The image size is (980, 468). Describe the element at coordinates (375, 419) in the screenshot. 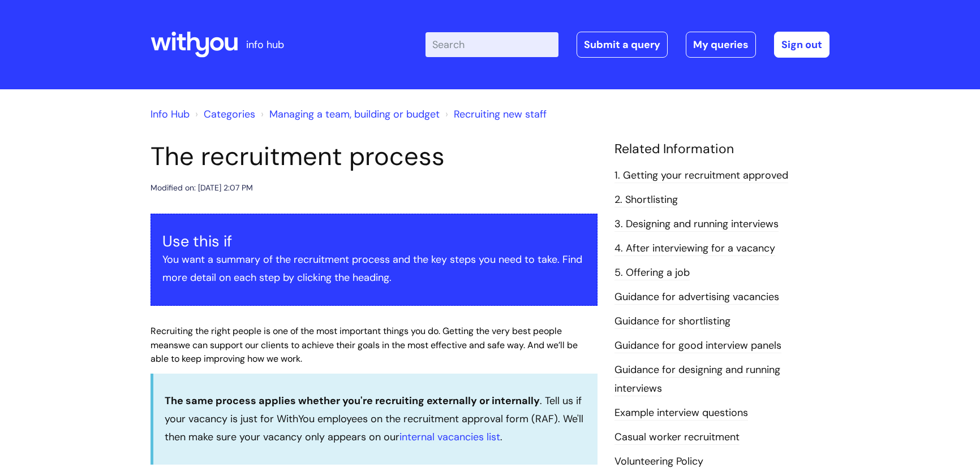

I see `p: . Tell us if your vacancy is just for WithYou employees on the recruitment approval form (RAF). W...` at that location.